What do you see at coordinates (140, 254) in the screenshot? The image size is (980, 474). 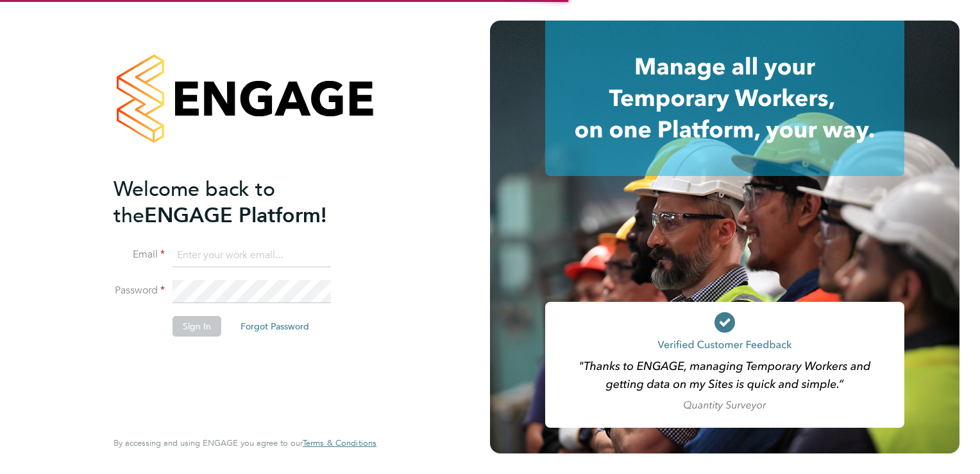 I see `label: Email` at bounding box center [140, 254].